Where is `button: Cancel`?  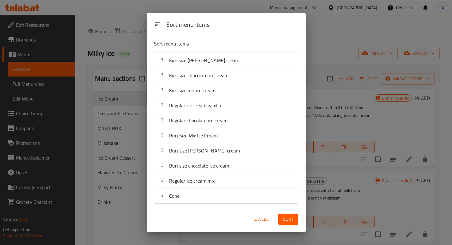
button: Cancel is located at coordinates (261, 219).